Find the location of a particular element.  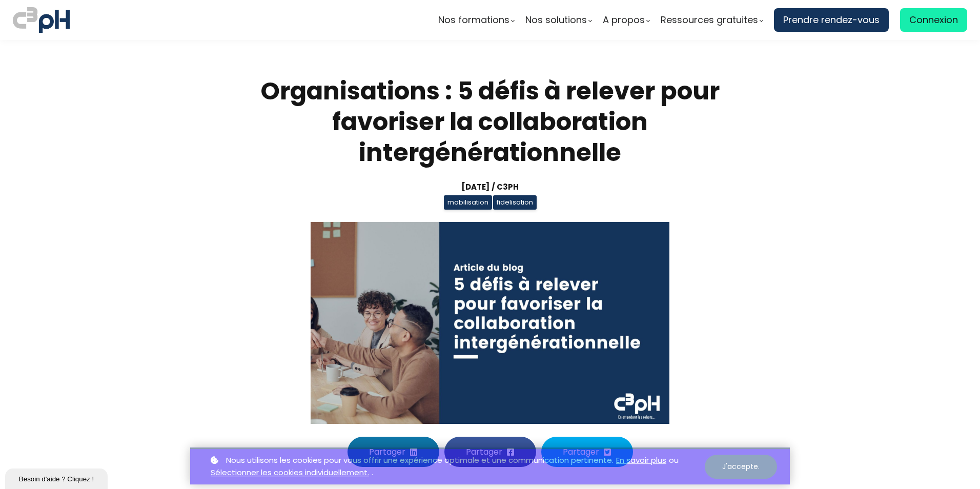

span: fidelisation is located at coordinates (514, 203).